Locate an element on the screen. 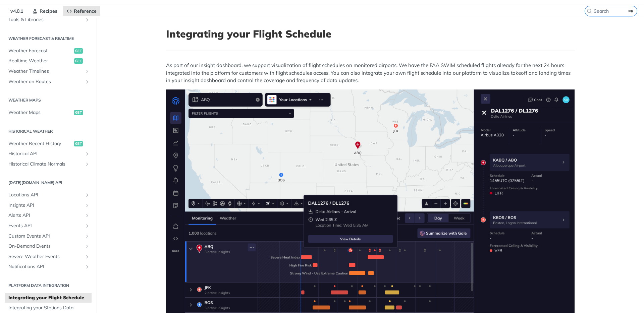 The image size is (644, 313). a: Historical APIShow subpages for Historical API is located at coordinates (48, 154).